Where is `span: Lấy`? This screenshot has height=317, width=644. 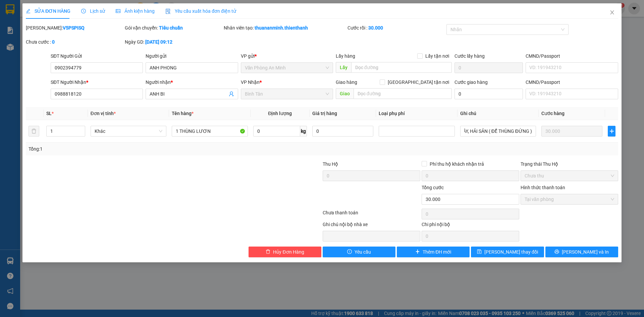 span: Lấy is located at coordinates (343, 67).